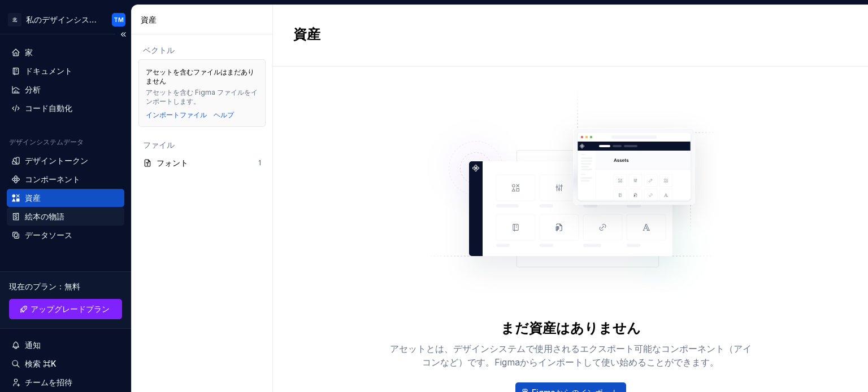 The width and height of the screenshot is (868, 392). Describe the element at coordinates (65, 90) in the screenshot. I see `a: 分析` at that location.